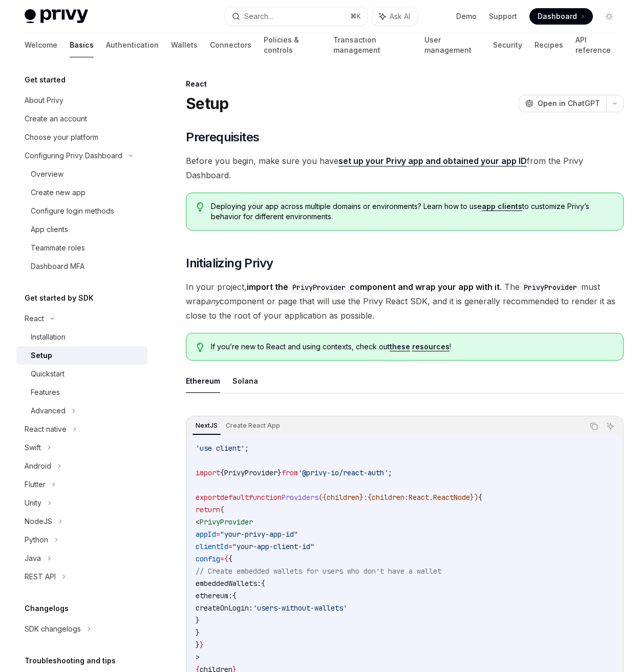  What do you see at coordinates (40, 577) in the screenshot?
I see `div: REST API` at bounding box center [40, 577].